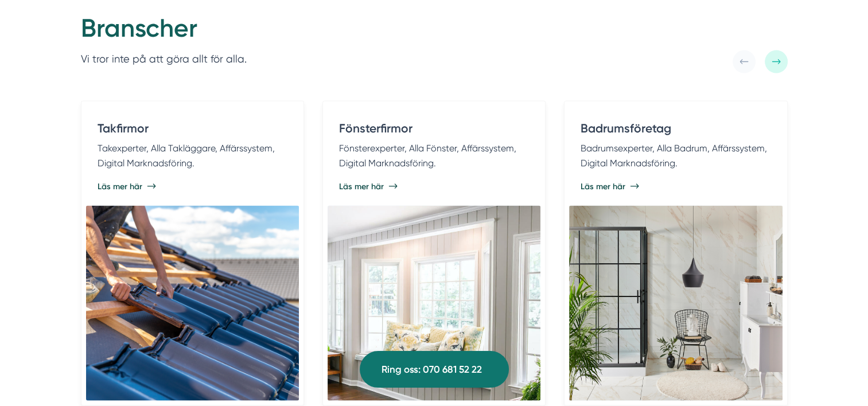 The width and height of the screenshot is (868, 406). Describe the element at coordinates (163, 59) in the screenshot. I see `p: Vi tror inte på att göra allt för alla.` at that location.